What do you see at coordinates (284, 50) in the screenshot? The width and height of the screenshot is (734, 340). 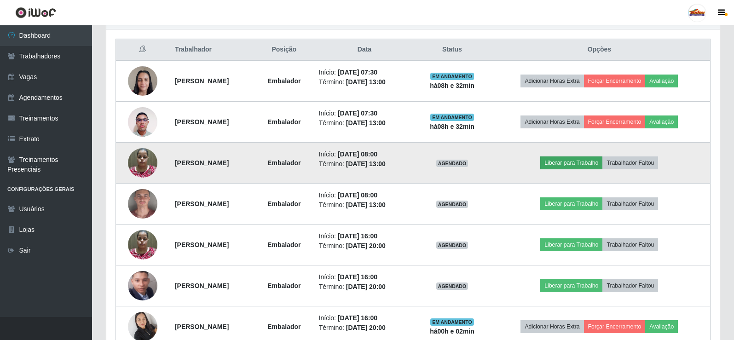 I see `th: Posição` at bounding box center [284, 50].